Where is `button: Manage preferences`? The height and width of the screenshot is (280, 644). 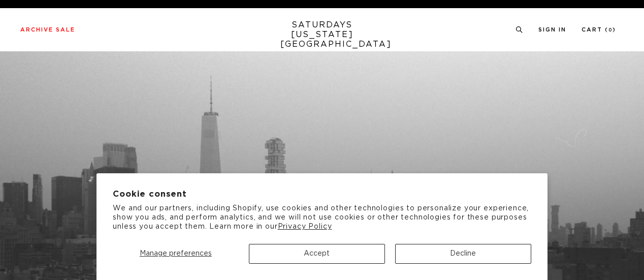 button: Manage preferences is located at coordinates (175, 253).